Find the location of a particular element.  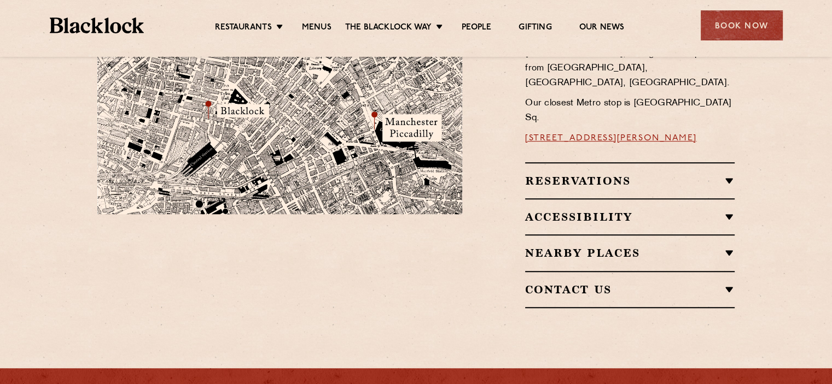

h2: Nearby Places is located at coordinates (629, 253).